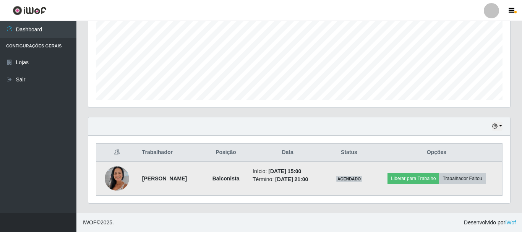 The height and width of the screenshot is (232, 522). I want to click on button: Trabalhador Faltou, so click(462, 179).